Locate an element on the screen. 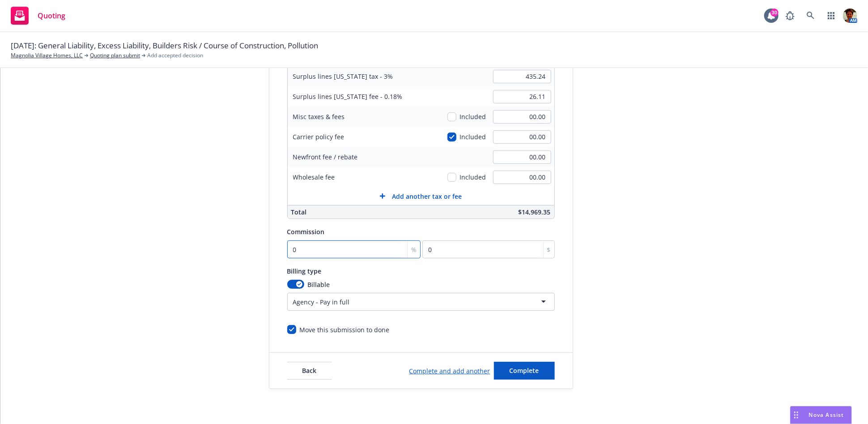 The height and width of the screenshot is (424, 868). div: 30 is located at coordinates (775, 13).